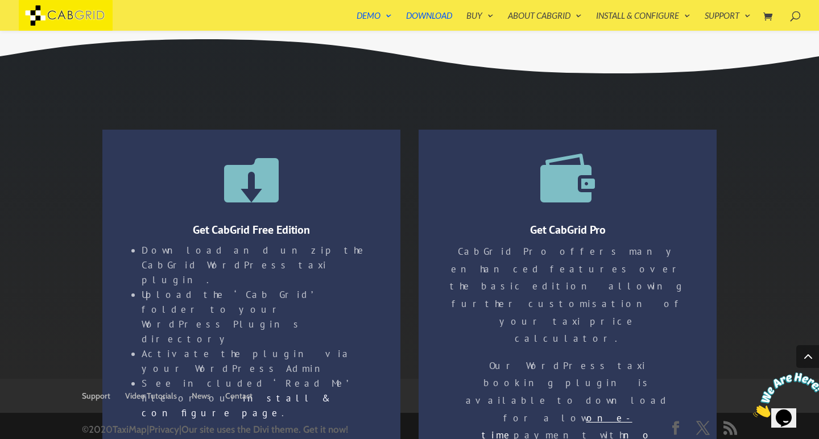 The image size is (819, 439). Describe the element at coordinates (40, 27) in the screenshot. I see `img: Chat attention grabber` at that location.